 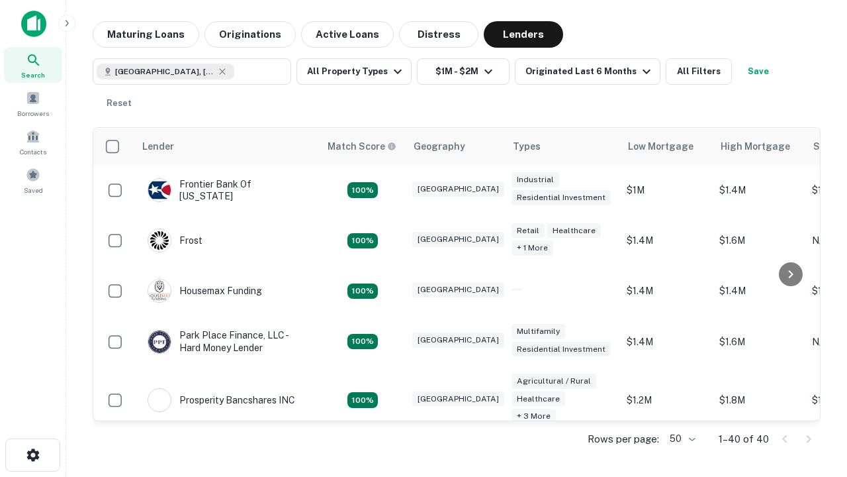 I want to click on h6: Match Score, so click(x=361, y=146).